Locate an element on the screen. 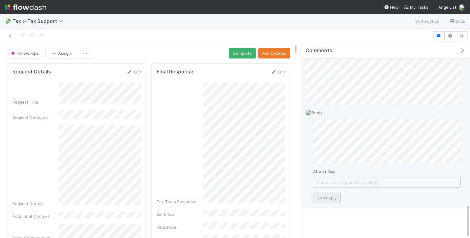  button: Follow-Ups is located at coordinates (25, 53).